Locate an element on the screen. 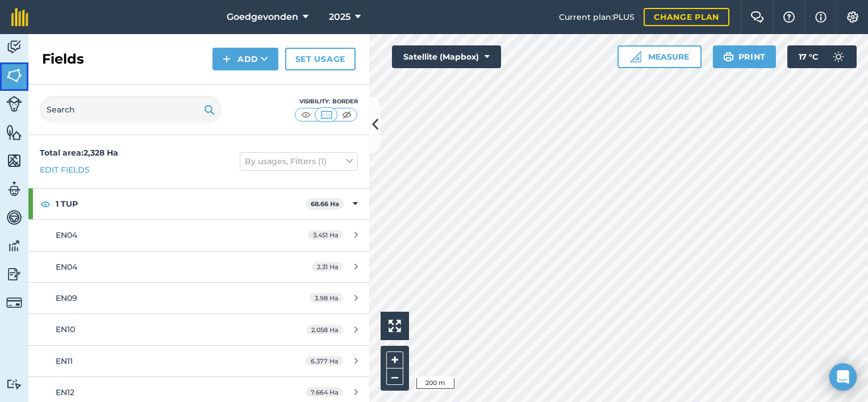 This screenshot has height=402, width=868. span: 3.451 Ha is located at coordinates (325, 235).